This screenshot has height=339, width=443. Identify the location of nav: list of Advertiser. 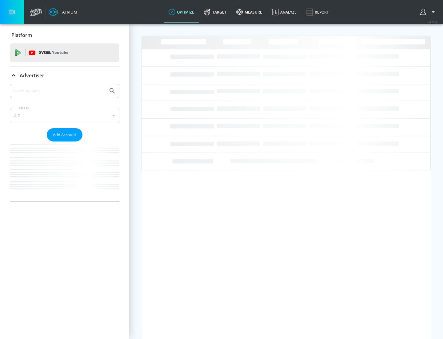
(65, 171).